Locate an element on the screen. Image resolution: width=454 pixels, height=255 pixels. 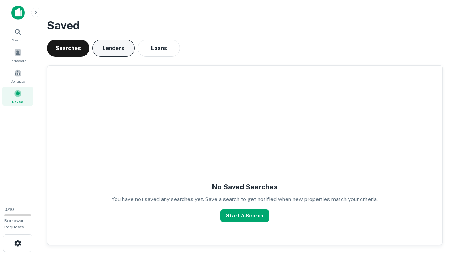
div: Borrowers is located at coordinates (18, 55).